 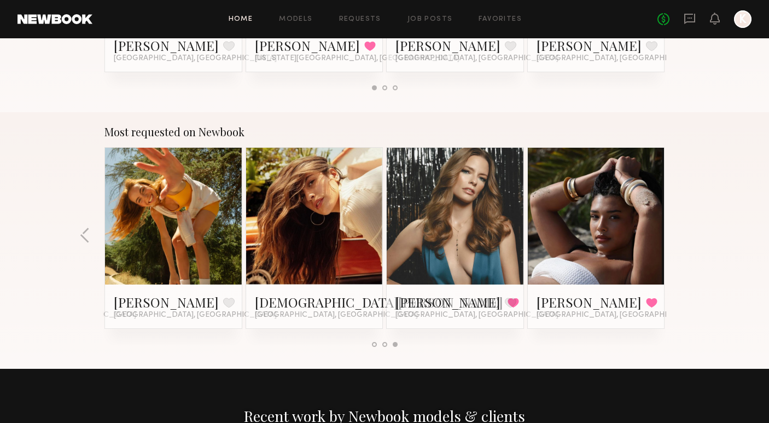 What do you see at coordinates (430, 19) in the screenshot?
I see `a: Job Posts` at bounding box center [430, 19].